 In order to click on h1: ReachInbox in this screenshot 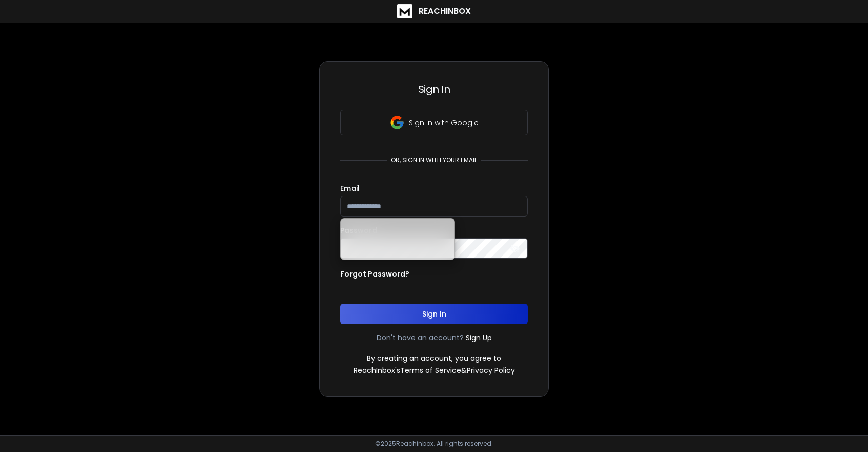, I will do `click(445, 11)`.